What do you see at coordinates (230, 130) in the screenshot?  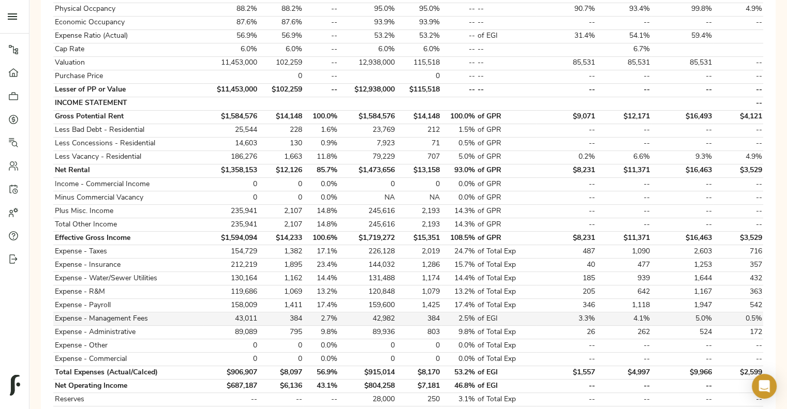 I see `td: 25,544` at bounding box center [230, 130].